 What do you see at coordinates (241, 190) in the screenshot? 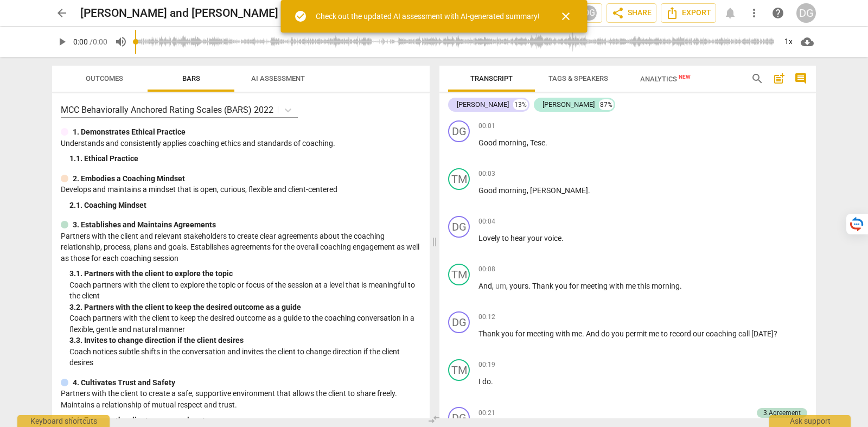
I see `p: Develops and maintains a mindset that is open, curious, flexible and client-centered` at bounding box center [241, 190].